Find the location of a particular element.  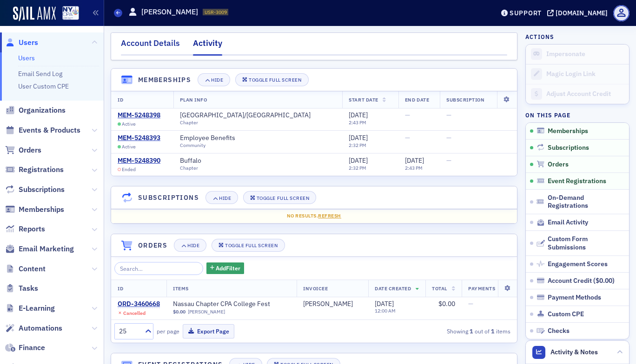

span: Event Registrations is located at coordinates (577, 182).